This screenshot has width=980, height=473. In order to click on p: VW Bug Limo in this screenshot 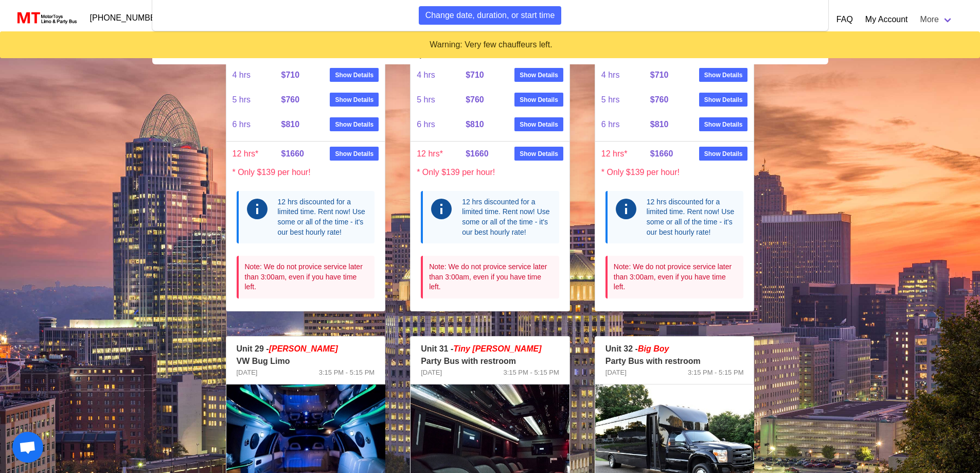, I will do `click(306, 361)`.